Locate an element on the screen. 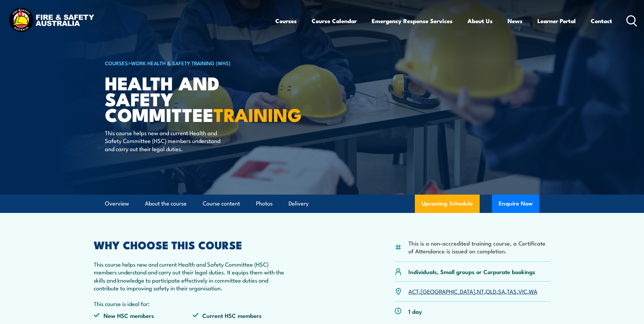  a: NT is located at coordinates (480, 291).